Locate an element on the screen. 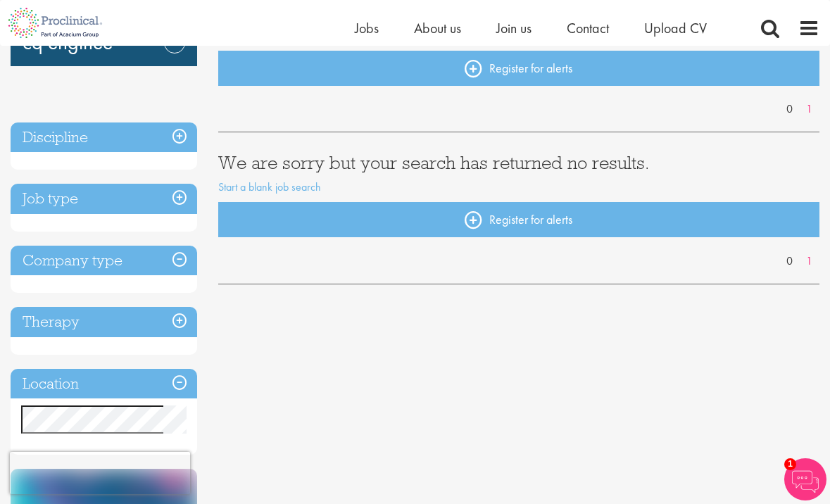 This screenshot has height=504, width=830. span: Contact is located at coordinates (588, 28).